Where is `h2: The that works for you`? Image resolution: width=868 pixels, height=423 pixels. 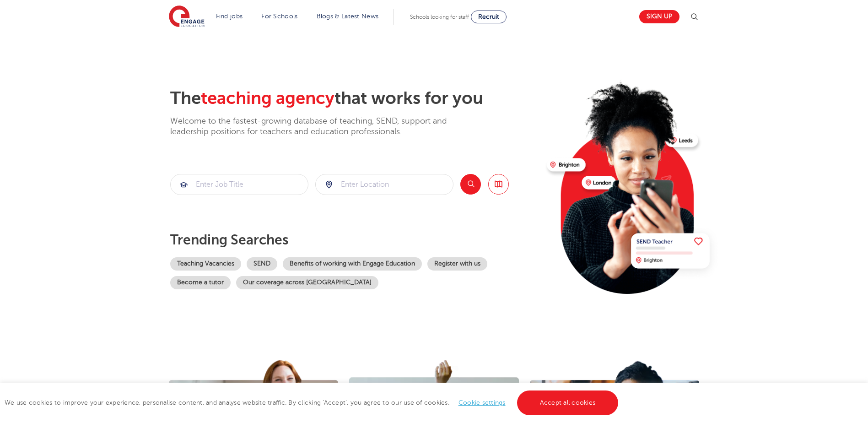 h2: The that works for you is located at coordinates (354, 98).